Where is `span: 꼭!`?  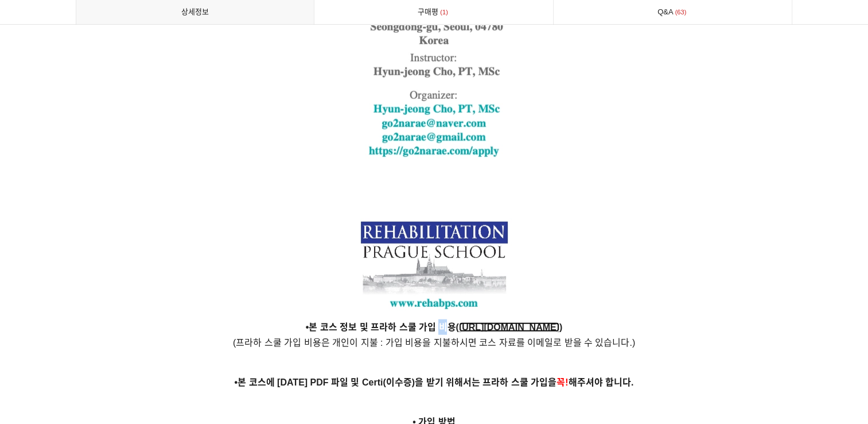 span: 꼭! is located at coordinates (562, 382).